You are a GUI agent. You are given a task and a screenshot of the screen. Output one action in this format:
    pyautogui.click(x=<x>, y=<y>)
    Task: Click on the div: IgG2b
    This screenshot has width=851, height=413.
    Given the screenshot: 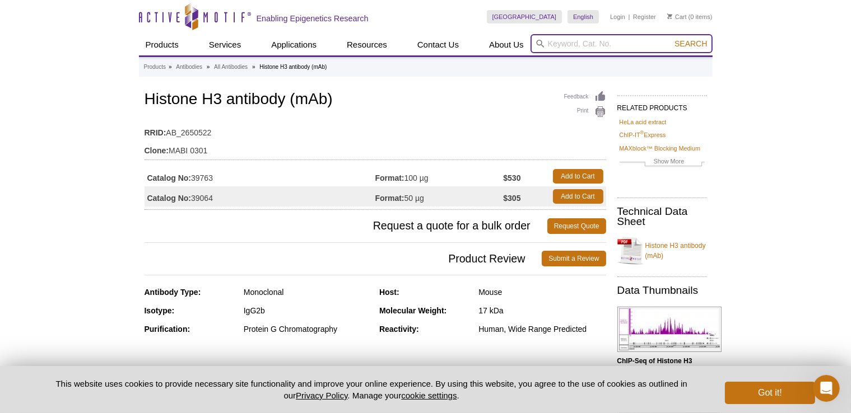 What is the action you would take?
    pyautogui.click(x=307, y=311)
    